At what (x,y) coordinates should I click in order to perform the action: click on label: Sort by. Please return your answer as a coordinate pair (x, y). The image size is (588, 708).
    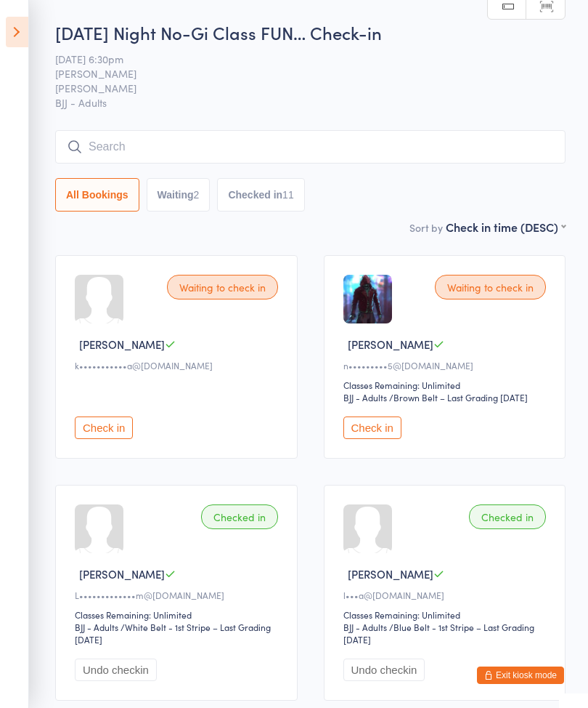
    Looking at the image, I should click on (426, 227).